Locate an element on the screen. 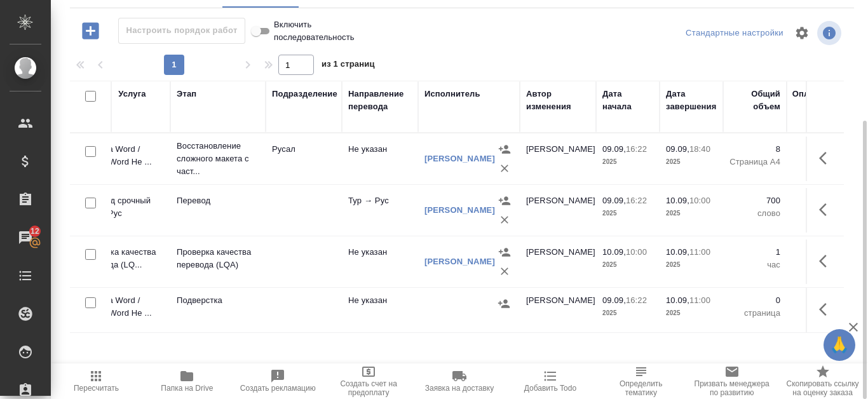 This screenshot has height=399, width=868. a: 12 is located at coordinates (25, 238).